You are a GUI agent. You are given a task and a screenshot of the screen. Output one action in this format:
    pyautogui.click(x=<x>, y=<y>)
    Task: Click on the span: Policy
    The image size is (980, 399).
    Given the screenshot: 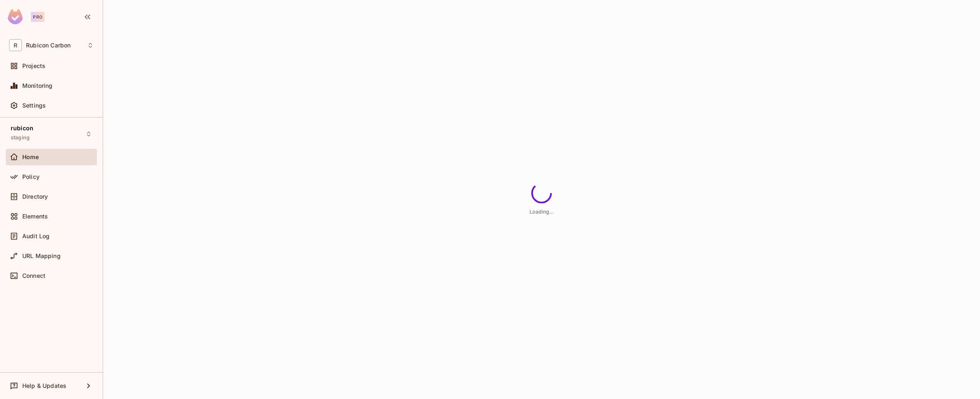 What is the action you would take?
    pyautogui.click(x=31, y=177)
    